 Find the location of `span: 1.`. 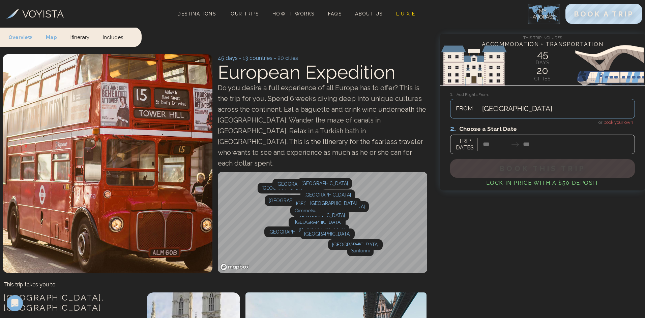

span: 1. is located at coordinates (453, 94).